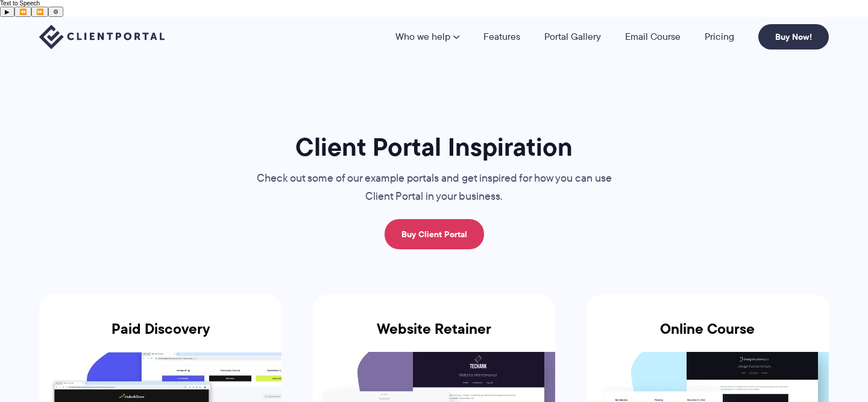 This screenshot has height=402, width=868. I want to click on a: Pricing, so click(719, 36).